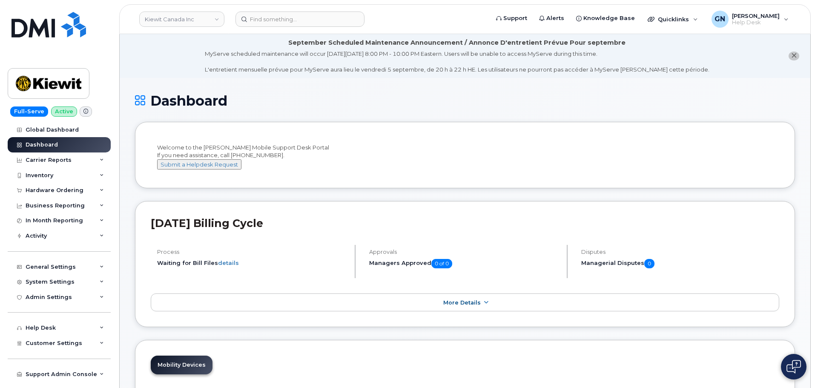  Describe the element at coordinates (794, 56) in the screenshot. I see `button: close notification` at that location.